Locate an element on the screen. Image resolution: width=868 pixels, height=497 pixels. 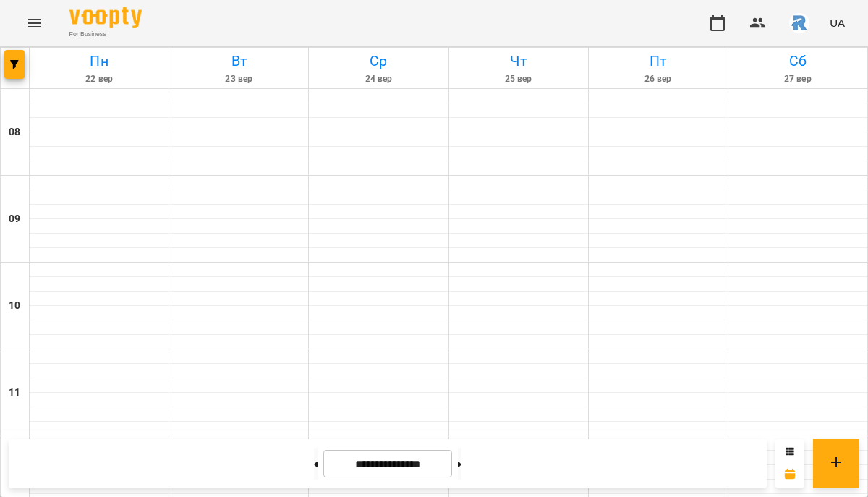
button: Menu is located at coordinates (35, 23).